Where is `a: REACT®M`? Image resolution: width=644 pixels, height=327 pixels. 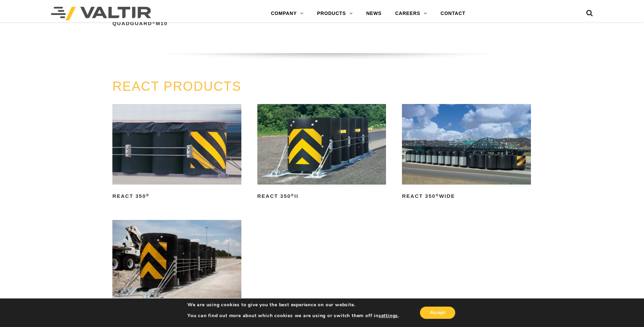
a: REACT®M is located at coordinates (177, 269).